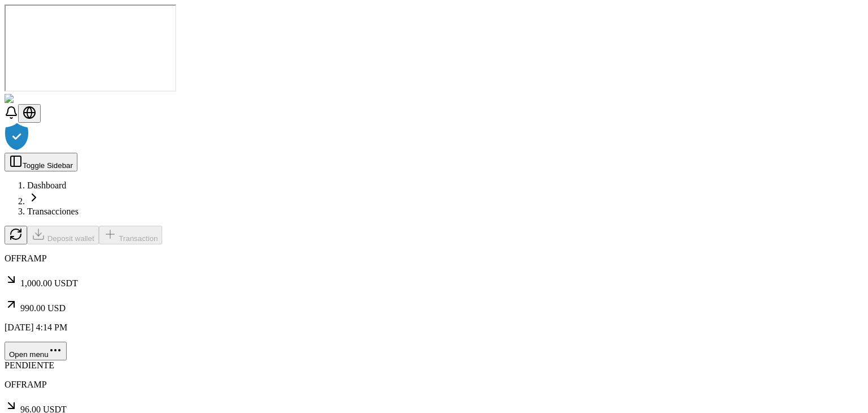 This screenshot has height=413, width=868. Describe the element at coordinates (434, 366) in the screenshot. I see `div: PENDIENTE` at that location.